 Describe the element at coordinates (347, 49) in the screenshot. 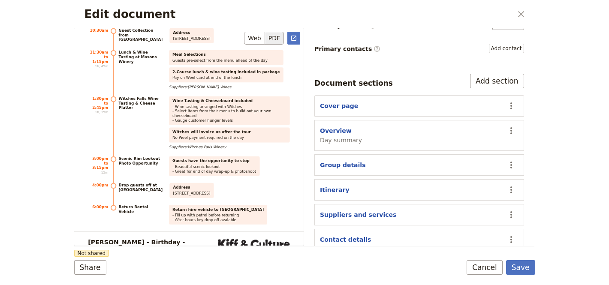

I see `span: Primary contacts` at that location.